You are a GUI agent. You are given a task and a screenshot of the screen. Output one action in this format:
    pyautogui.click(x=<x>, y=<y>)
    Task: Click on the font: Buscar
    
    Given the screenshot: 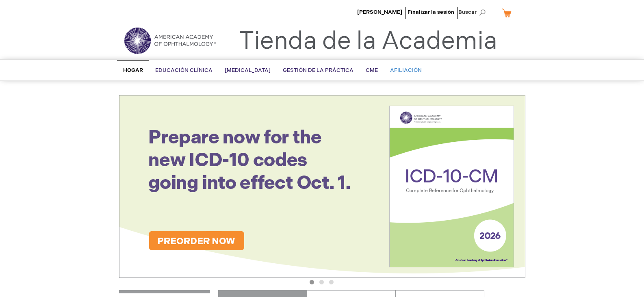 What is the action you would take?
    pyautogui.click(x=468, y=13)
    